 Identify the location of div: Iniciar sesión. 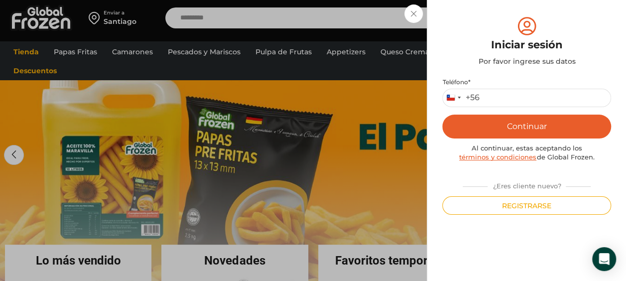
(526, 45).